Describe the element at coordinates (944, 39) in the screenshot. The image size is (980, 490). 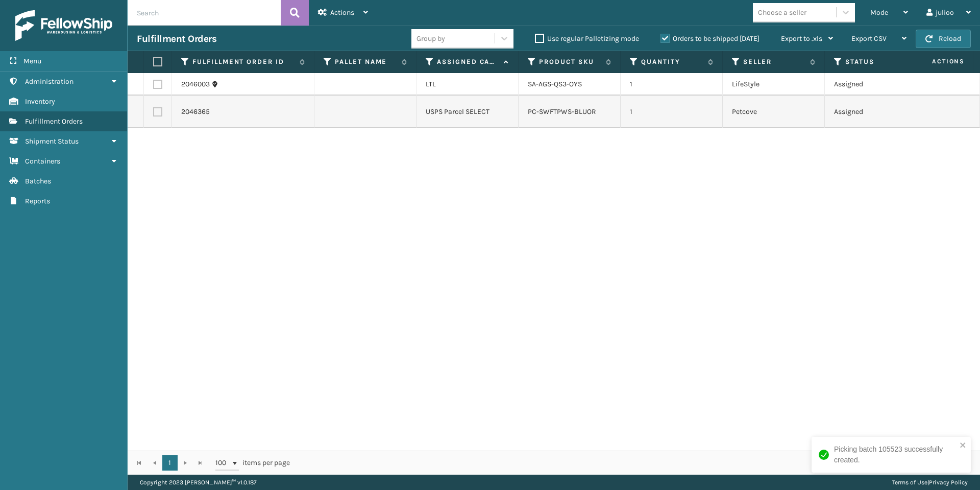
I see `button: Reload` at that location.